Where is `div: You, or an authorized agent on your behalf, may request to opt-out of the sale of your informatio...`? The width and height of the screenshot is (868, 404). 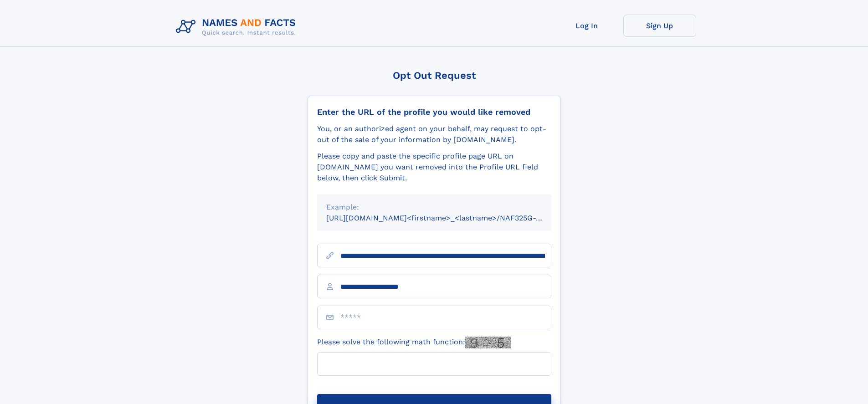
div: You, or an authorized agent on your behalf, may request to opt-out of the sale of your informatio... is located at coordinates (434, 134).